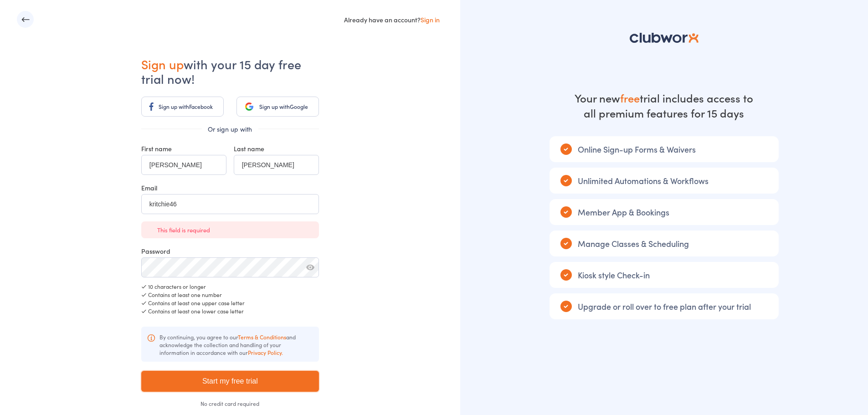  What do you see at coordinates (230, 381) in the screenshot?
I see `input: Start my free trial` at bounding box center [230, 381].